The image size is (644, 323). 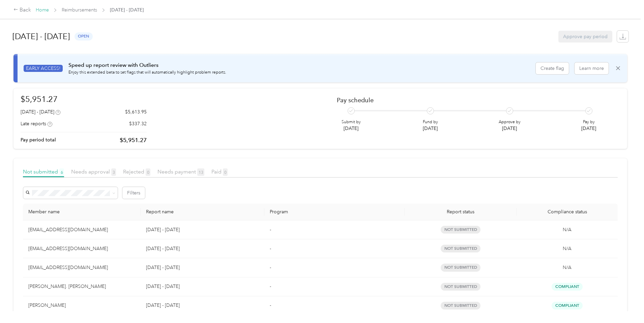 I want to click on div: Member name, so click(x=81, y=211).